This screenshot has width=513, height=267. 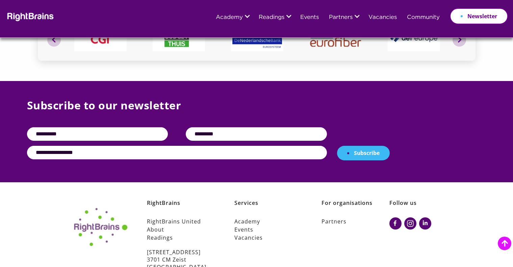 What do you see at coordinates (363, 153) in the screenshot?
I see `button: Subscribe` at bounding box center [363, 153].